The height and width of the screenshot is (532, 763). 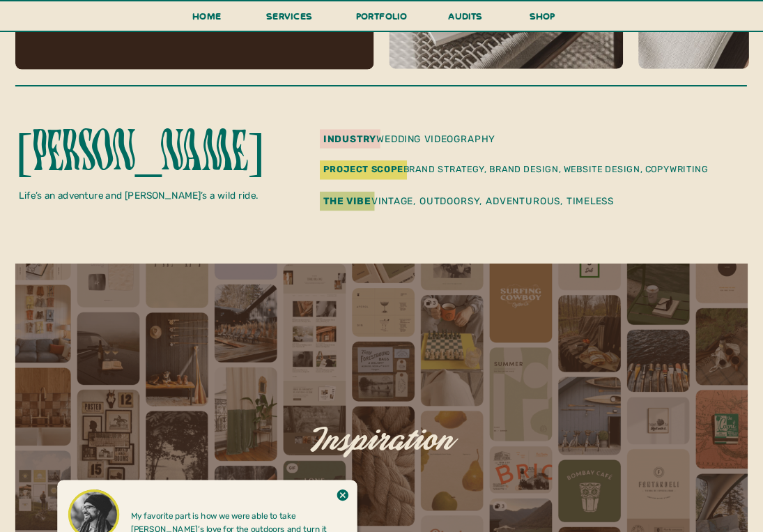 What do you see at coordinates (289, 16) in the screenshot?
I see `span: services` at bounding box center [289, 16].